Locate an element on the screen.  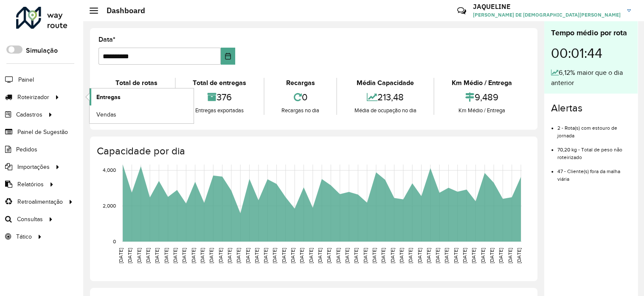
text: 0 is located at coordinates (114, 241).